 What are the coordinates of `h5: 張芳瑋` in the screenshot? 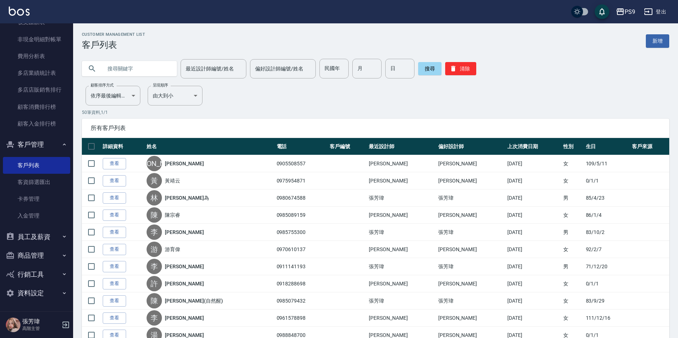 It's located at (41, 322).